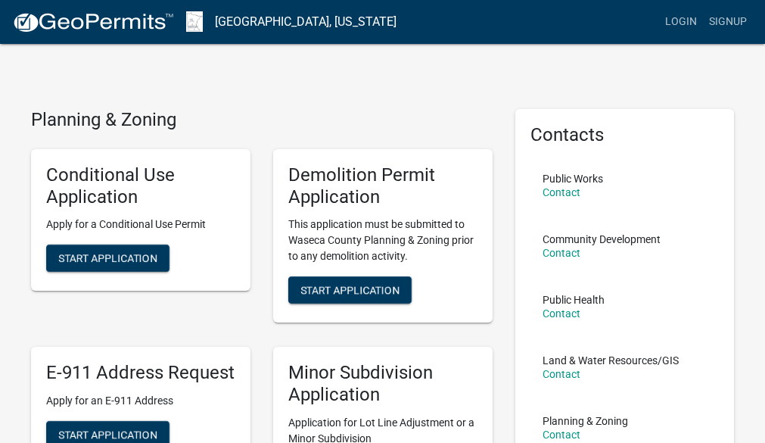 The width and height of the screenshot is (765, 443). I want to click on h4: Planning & Zoning, so click(262, 120).